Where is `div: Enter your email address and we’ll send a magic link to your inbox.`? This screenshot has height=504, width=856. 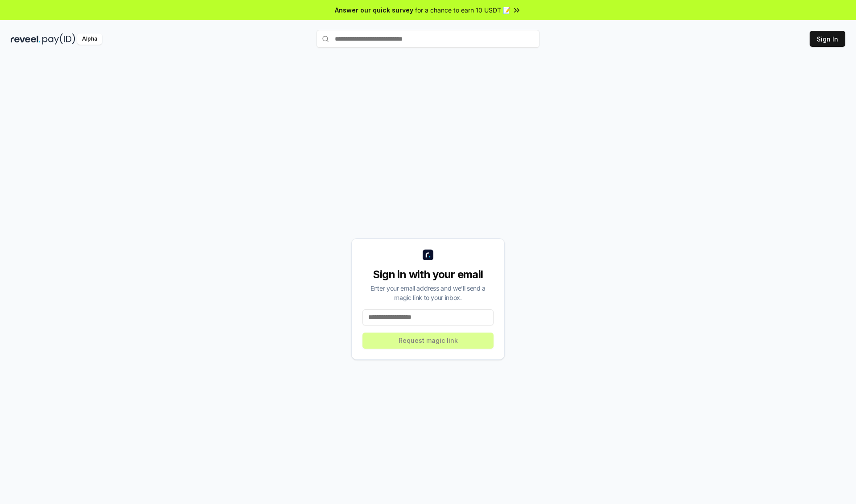
div: Enter your email address and we’ll send a magic link to your inbox. is located at coordinates (428, 293).